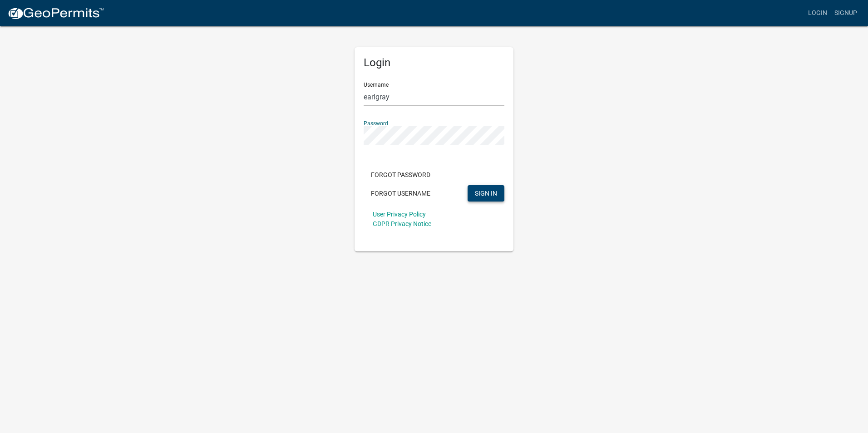 Image resolution: width=868 pixels, height=433 pixels. I want to click on button: SIGN IN, so click(486, 193).